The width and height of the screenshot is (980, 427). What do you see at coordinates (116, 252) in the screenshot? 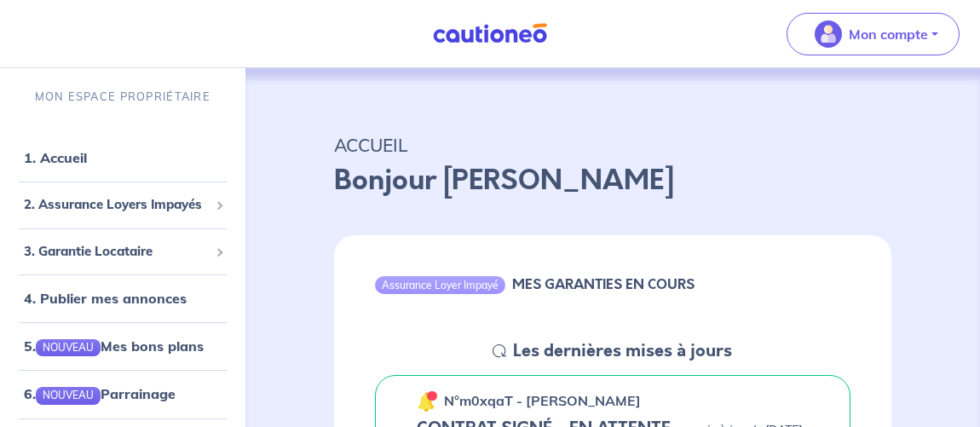
I see `span: 3. Garantie Locataire` at bounding box center [116, 252].